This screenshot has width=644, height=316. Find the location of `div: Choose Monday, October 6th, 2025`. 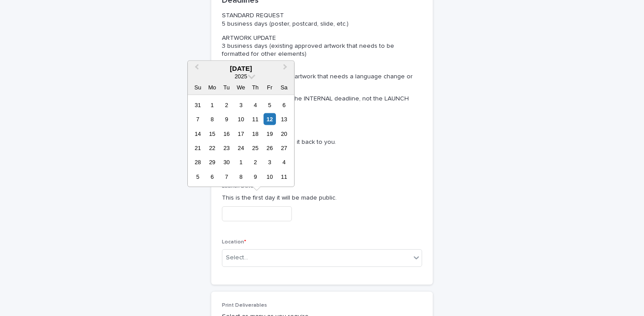

div: Choose Monday, October 6th, 2025 is located at coordinates (212, 176).